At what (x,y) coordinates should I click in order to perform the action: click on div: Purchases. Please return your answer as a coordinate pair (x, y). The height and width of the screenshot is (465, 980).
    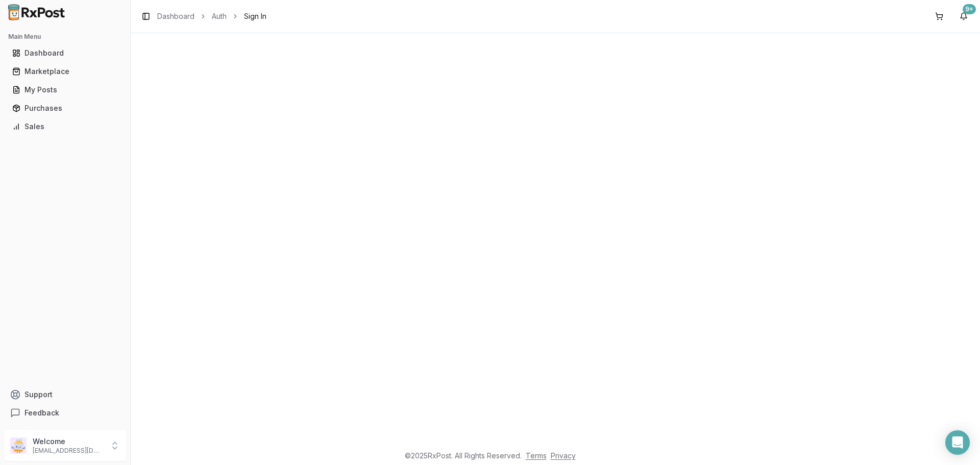
    Looking at the image, I should click on (65, 108).